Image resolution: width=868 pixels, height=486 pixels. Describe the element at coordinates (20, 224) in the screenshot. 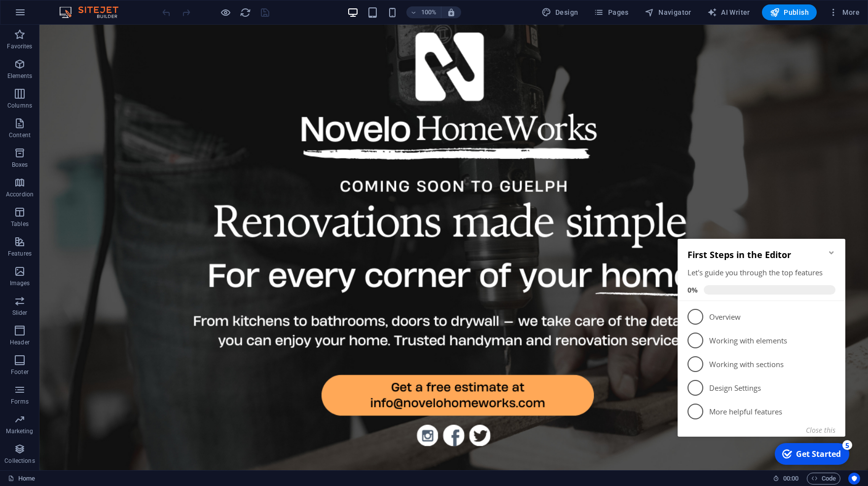

I see `p: Tables` at that location.